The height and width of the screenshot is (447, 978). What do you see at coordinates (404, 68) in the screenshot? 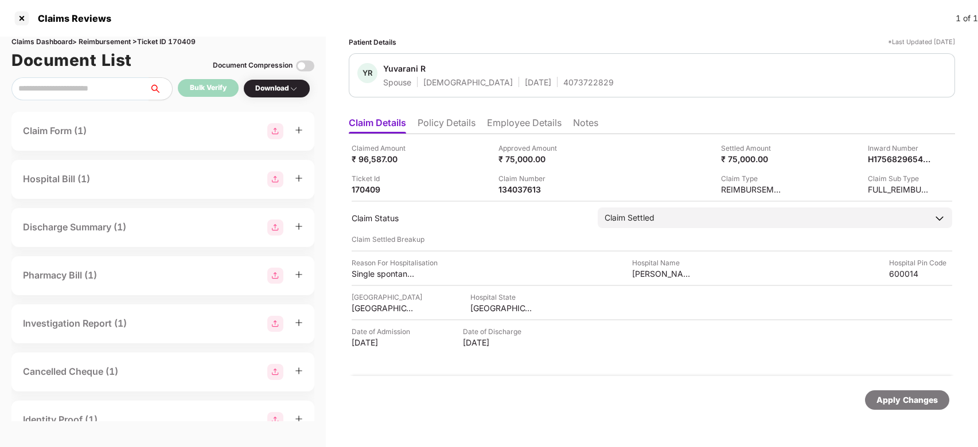
I see `div: Yuvarani R` at bounding box center [404, 68].